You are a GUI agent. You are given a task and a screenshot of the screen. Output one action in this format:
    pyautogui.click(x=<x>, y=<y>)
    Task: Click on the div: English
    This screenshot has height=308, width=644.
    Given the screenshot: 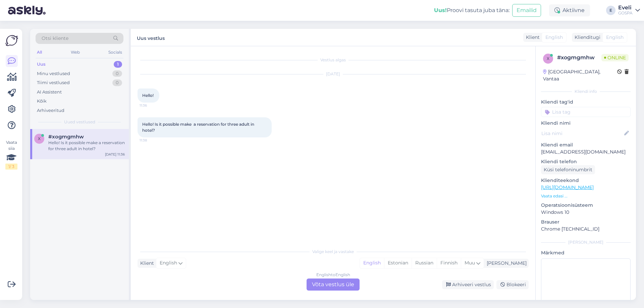 What is the action you would take?
    pyautogui.click(x=372, y=263)
    